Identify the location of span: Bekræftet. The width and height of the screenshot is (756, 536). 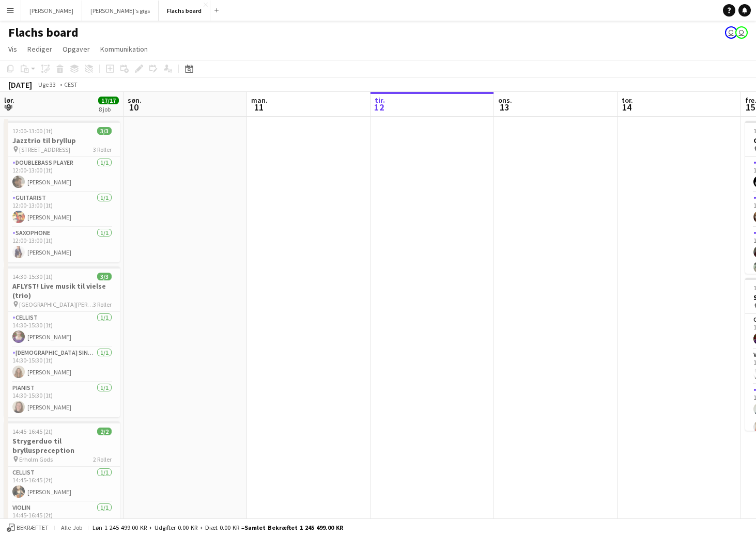
(33, 528).